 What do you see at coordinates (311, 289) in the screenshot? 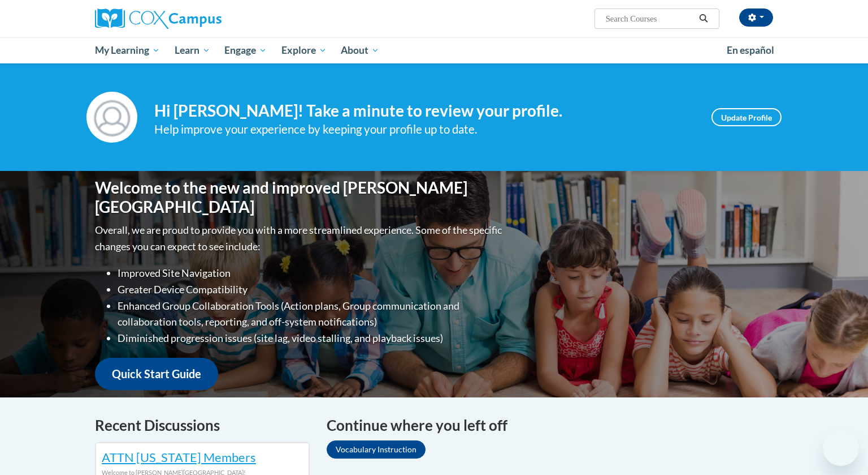
I see `li: Greater Device Compatibility` at bounding box center [311, 289].